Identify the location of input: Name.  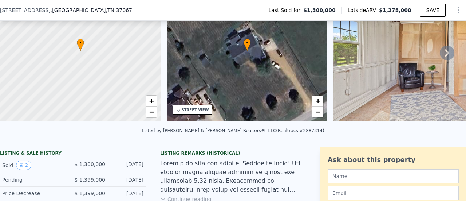
(394, 176).